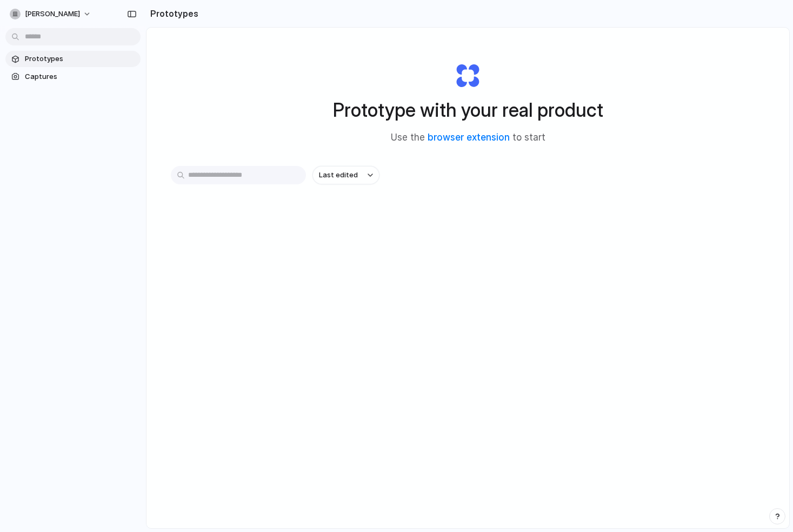 This screenshot has height=532, width=793. Describe the element at coordinates (468, 110) in the screenshot. I see `h1: Prototype with your real product` at that location.